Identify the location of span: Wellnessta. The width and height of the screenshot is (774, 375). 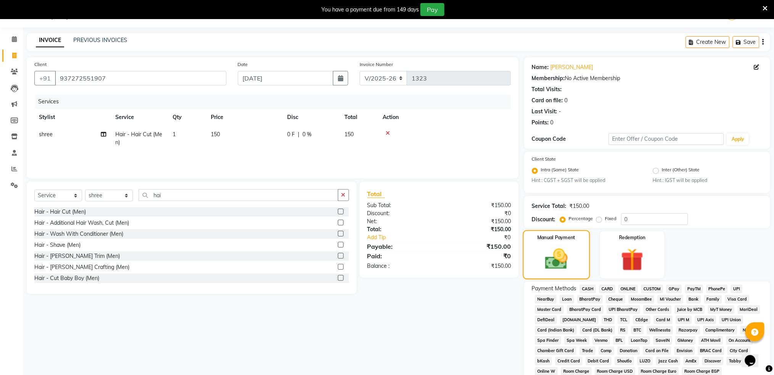
(660, 330).